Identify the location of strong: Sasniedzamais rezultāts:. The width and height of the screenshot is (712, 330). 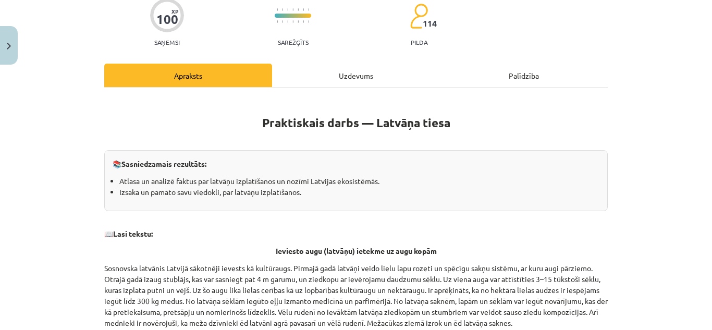
(164, 164).